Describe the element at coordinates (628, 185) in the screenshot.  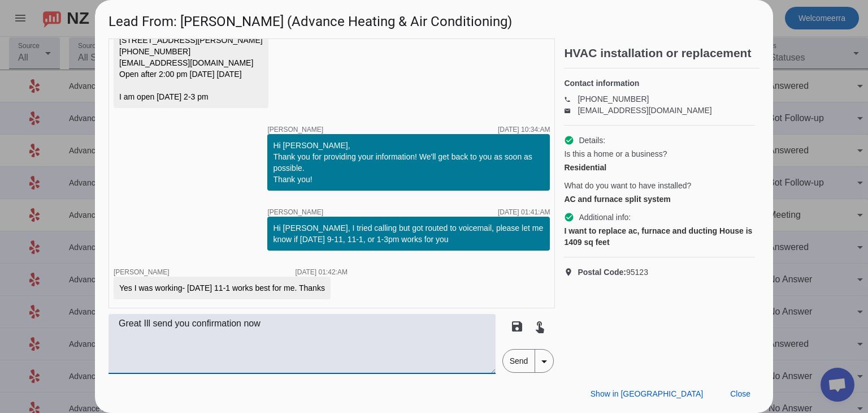
I see `span: What do you want to have installed?` at that location.